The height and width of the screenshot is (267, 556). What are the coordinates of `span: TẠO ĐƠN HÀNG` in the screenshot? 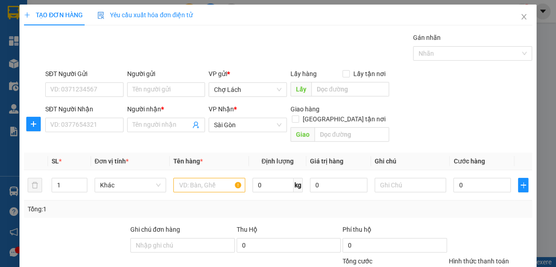 It's located at (53, 15).